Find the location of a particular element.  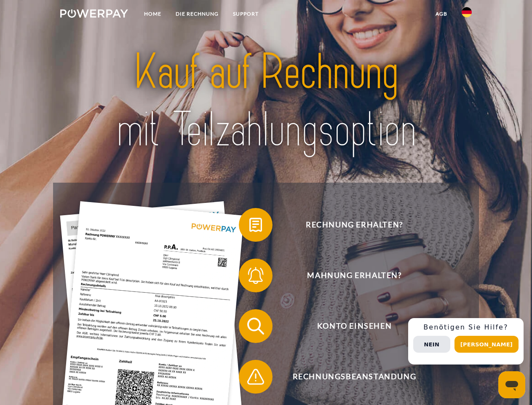

img: logo-powerpay-white.svg is located at coordinates (94, 14).